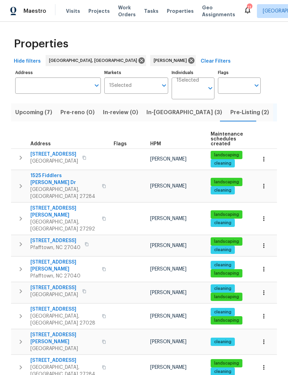 The width and height of the screenshot is (288, 375). What do you see at coordinates (250, 8) in the screenshot?
I see `div: 11` at bounding box center [250, 8].